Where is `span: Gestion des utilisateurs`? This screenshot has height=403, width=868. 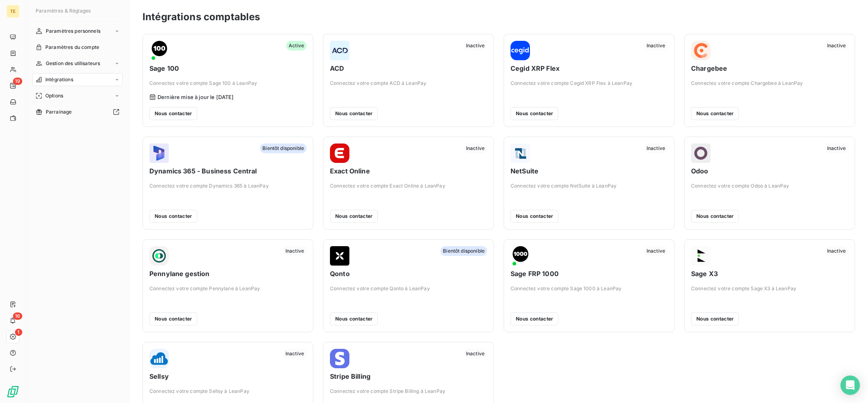 span: Gestion des utilisateurs is located at coordinates (73, 63).